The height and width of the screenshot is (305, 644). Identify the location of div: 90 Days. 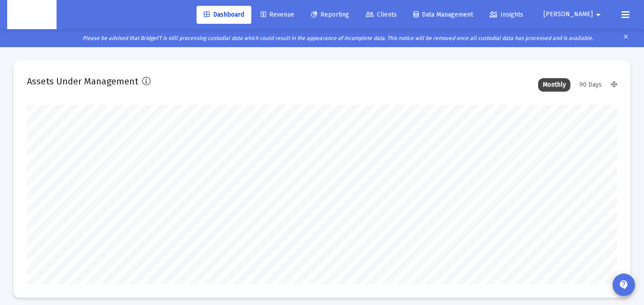
(591, 85).